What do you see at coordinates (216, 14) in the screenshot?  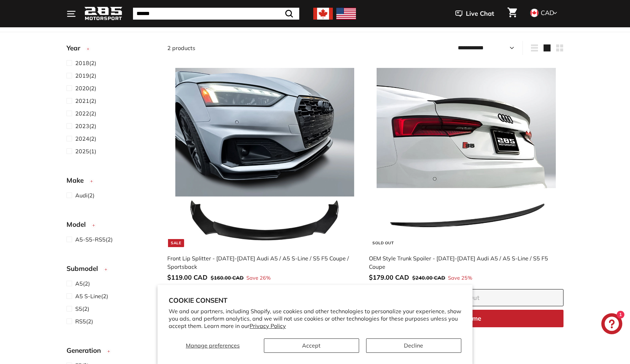 I see `input: Search` at bounding box center [216, 14].